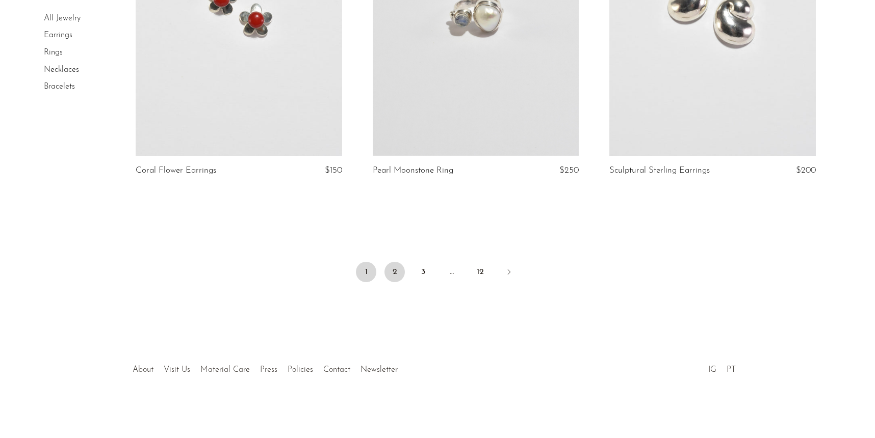 Image resolution: width=875 pixels, height=438 pixels. What do you see at coordinates (480, 272) in the screenshot?
I see `a: 12` at bounding box center [480, 272].